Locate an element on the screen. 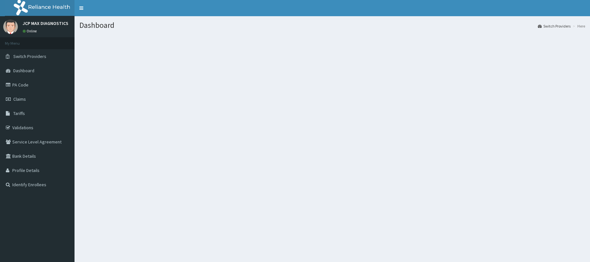  h1: Dashboard is located at coordinates (332, 25).